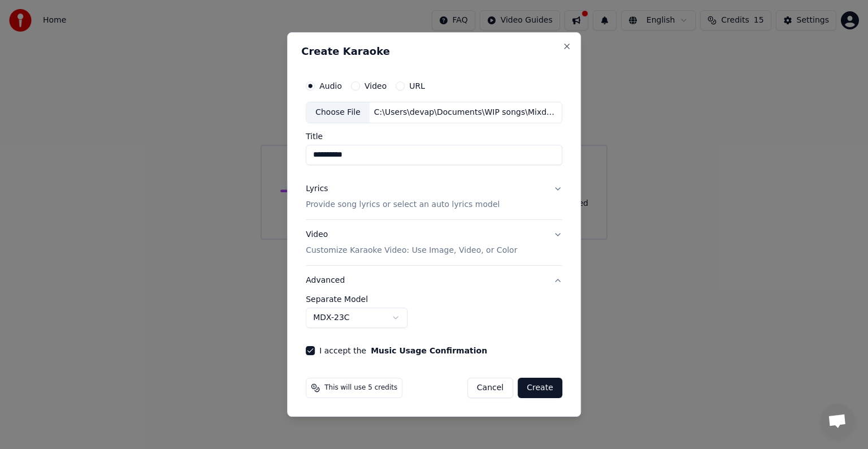 The image size is (868, 449). I want to click on label: Separate Model, so click(434, 299).